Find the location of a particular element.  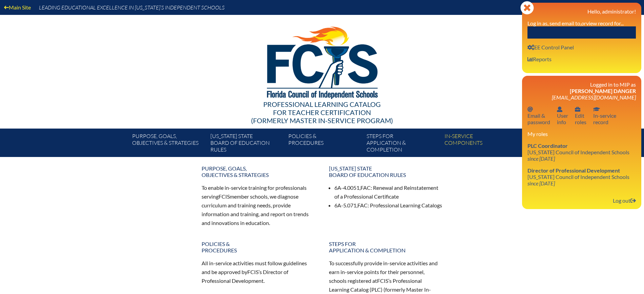

a: In-service recordIn-servicerecord is located at coordinates (606, 115).